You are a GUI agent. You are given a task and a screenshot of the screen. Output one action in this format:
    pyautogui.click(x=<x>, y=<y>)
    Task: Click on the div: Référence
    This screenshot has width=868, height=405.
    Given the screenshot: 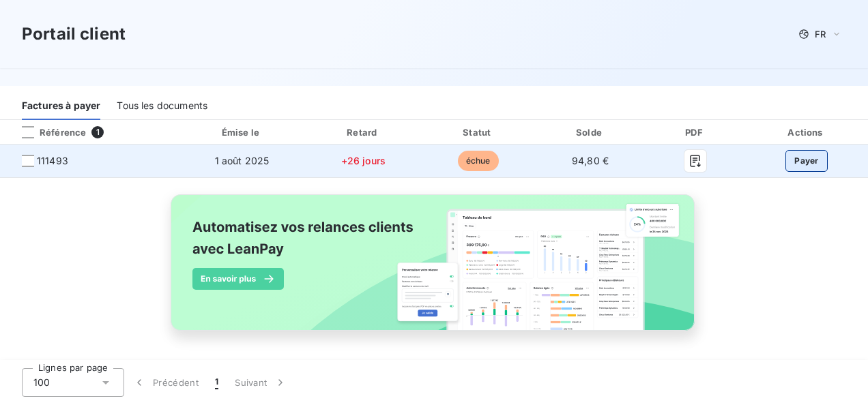 What is the action you would take?
    pyautogui.click(x=48, y=133)
    